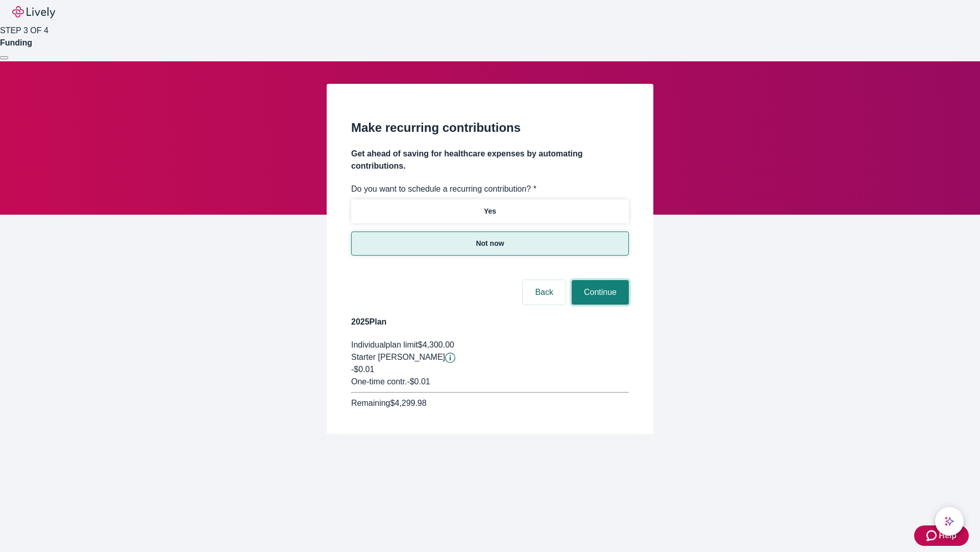 The width and height of the screenshot is (980, 552). What do you see at coordinates (450, 357) in the screenshot?
I see `svg: Starter penny details` at bounding box center [450, 357].